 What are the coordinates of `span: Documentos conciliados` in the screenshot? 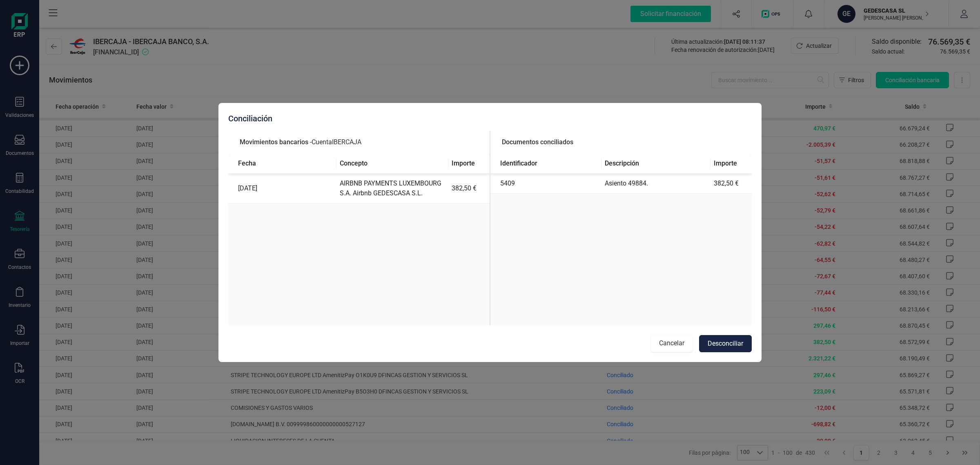 It's located at (537, 142).